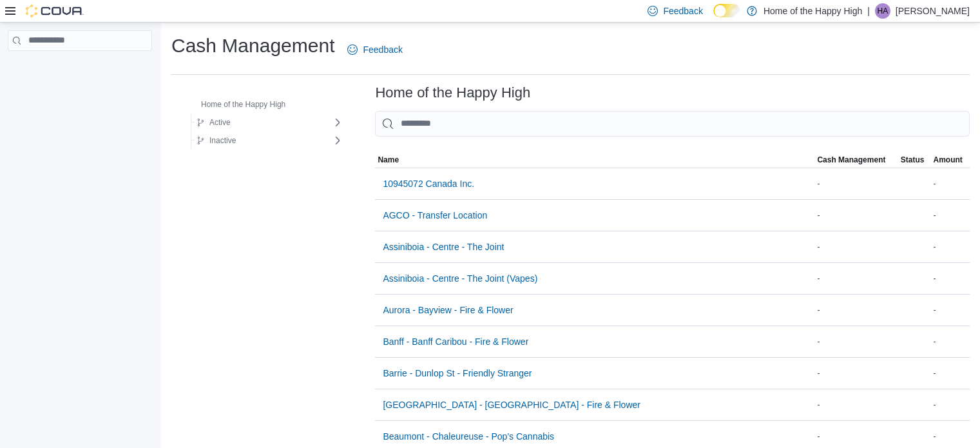 The image size is (980, 448). I want to click on span: Assiniboia - Centre - The Joint, so click(443, 247).